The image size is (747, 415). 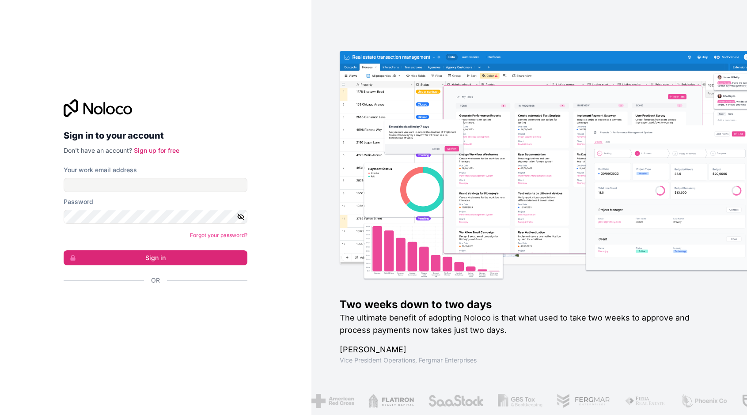 What do you see at coordinates (529, 324) in the screenshot?
I see `h2: The ultimate benefit of adopting Noloco is that what used to take two weeks to approve and proces...` at bounding box center [529, 324].